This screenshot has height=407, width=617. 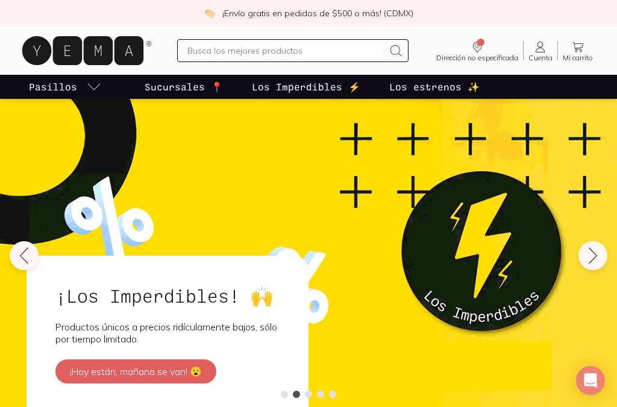 What do you see at coordinates (306, 87) in the screenshot?
I see `p: Los Imperdibles ⚡️` at bounding box center [306, 87].